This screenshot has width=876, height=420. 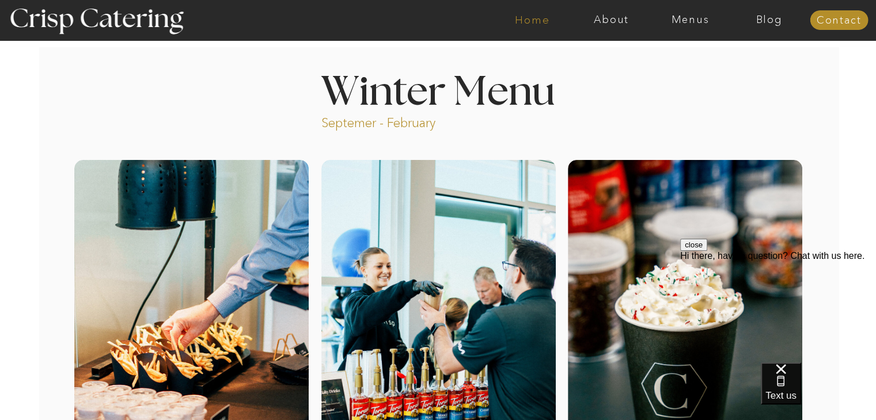 What do you see at coordinates (532, 20) in the screenshot?
I see `nav: Home` at bounding box center [532, 20].